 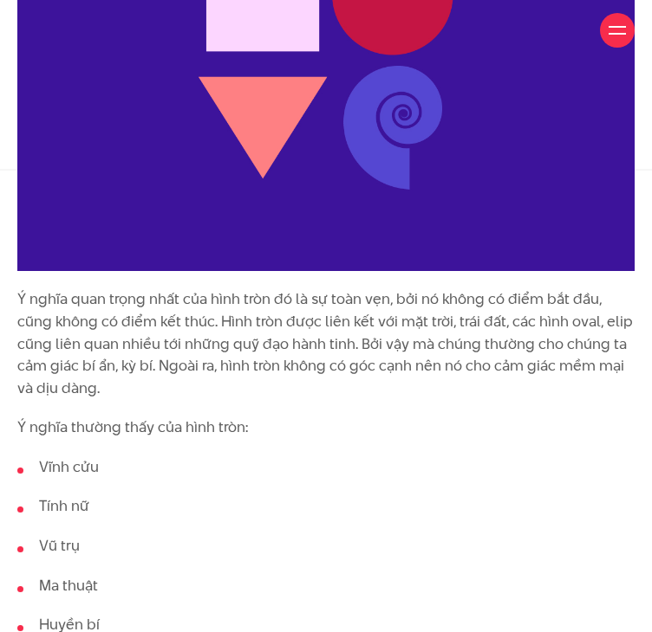 I want to click on p: Ý nghĩa thường thấy của hình tròn:, so click(x=326, y=428).